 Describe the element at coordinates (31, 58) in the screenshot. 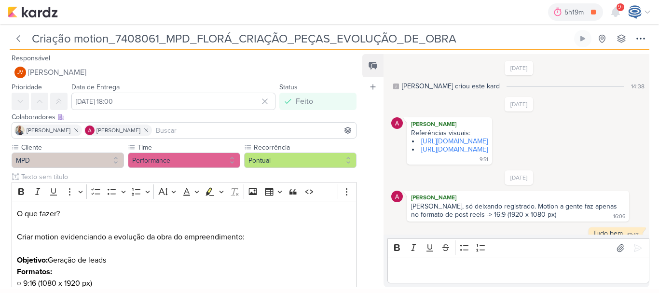

I see `label: Responsável` at that location.